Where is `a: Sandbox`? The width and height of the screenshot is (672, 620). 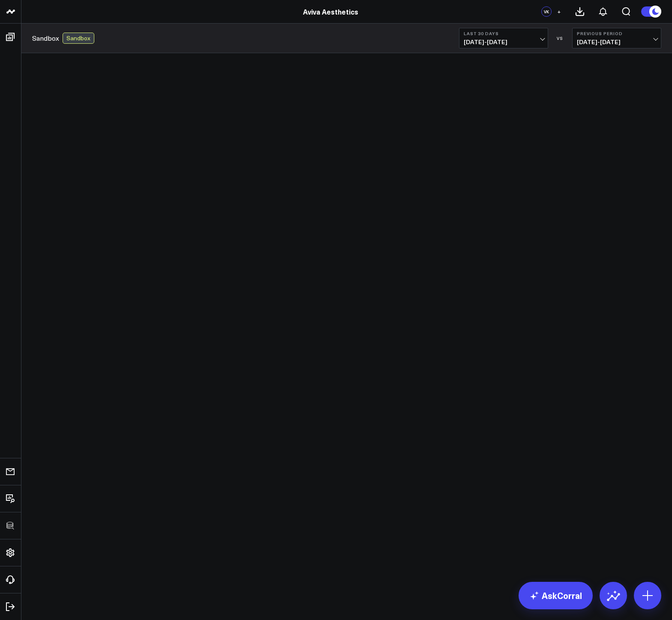
a: Sandbox is located at coordinates (45, 38).